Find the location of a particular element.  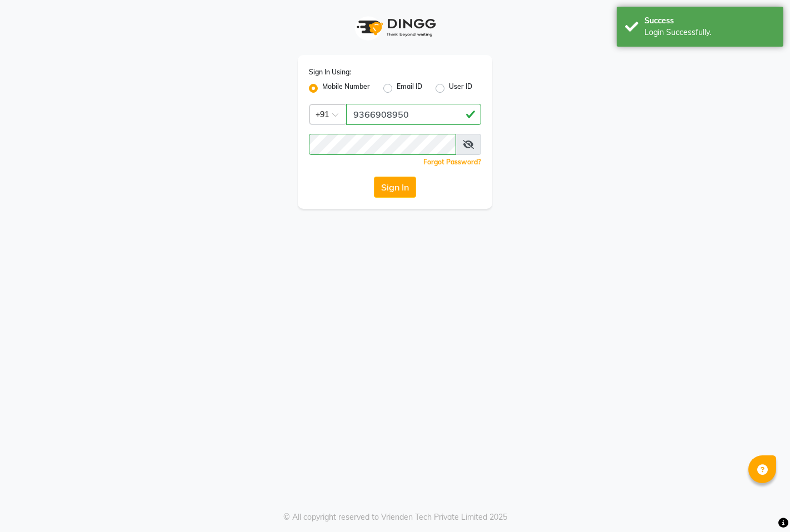

label: Email ID is located at coordinates (409, 88).